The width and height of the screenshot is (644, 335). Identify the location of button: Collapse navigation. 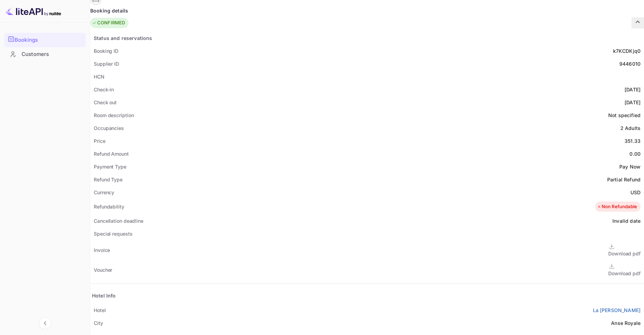
(45, 323).